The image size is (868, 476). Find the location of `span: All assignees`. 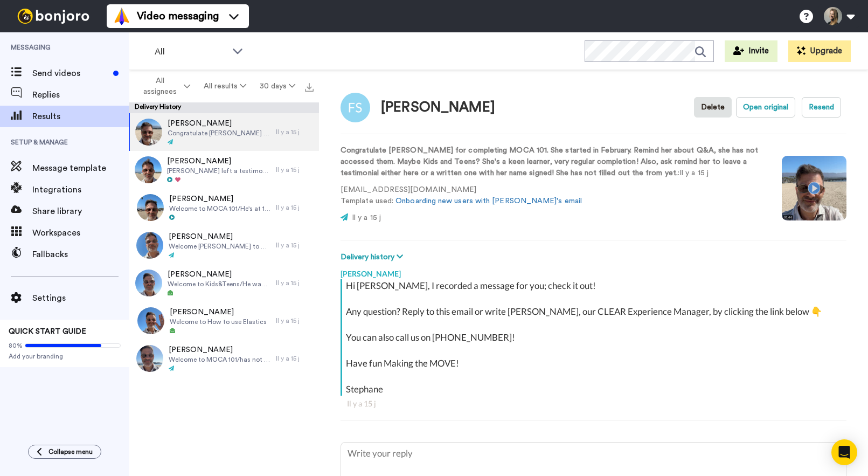

span: All assignees is located at coordinates (160, 86).